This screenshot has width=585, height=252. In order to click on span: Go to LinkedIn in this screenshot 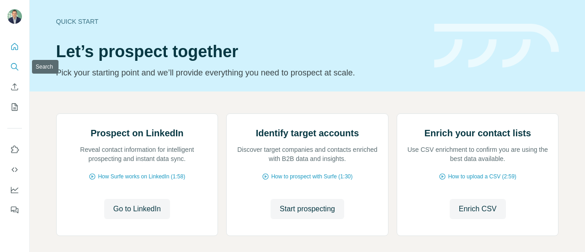, I will do `click(137, 209)`.